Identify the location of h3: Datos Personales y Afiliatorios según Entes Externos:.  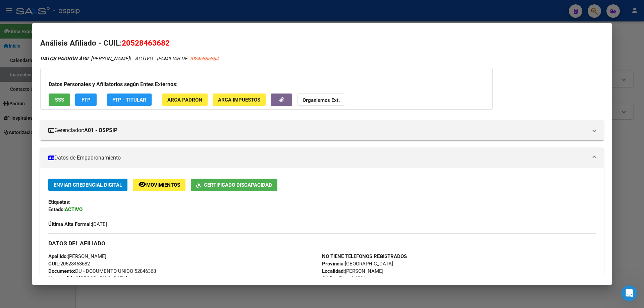
(266, 85).